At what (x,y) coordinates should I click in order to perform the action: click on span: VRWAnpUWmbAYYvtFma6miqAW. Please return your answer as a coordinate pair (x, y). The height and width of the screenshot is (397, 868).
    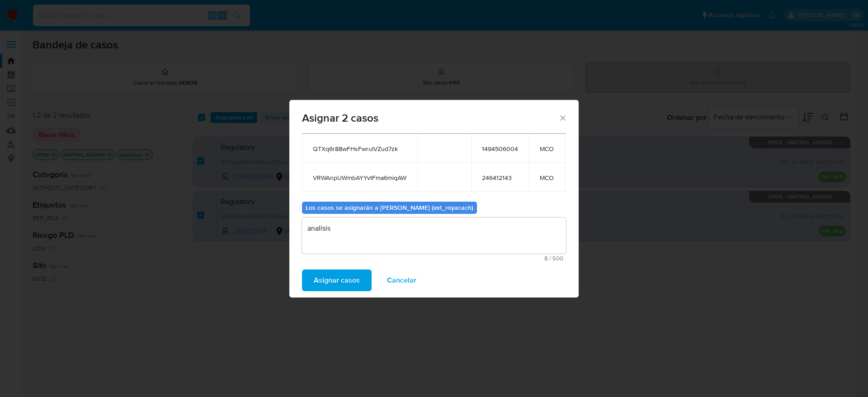
    Looking at the image, I should click on (359, 178).